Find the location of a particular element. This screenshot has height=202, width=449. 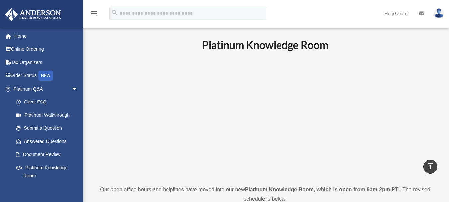

b: Platinum Knowledge Room is located at coordinates (265, 45).